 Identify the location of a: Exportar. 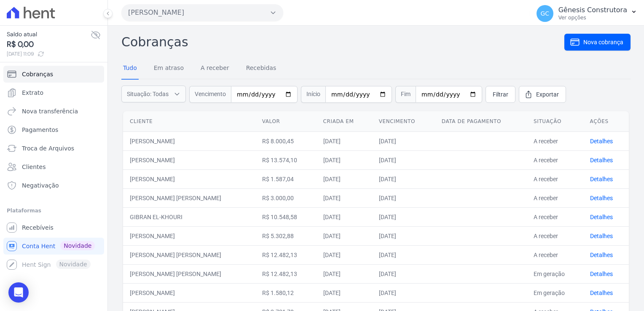
(542, 95).